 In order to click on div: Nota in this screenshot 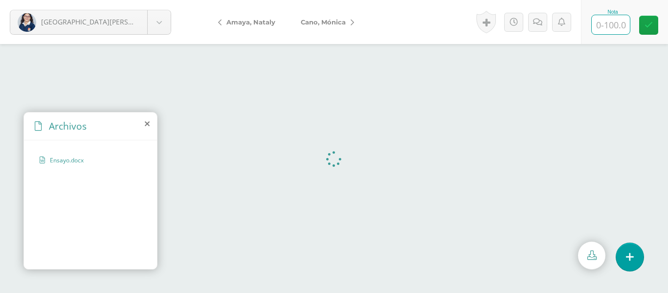, I will do `click(612, 12)`.